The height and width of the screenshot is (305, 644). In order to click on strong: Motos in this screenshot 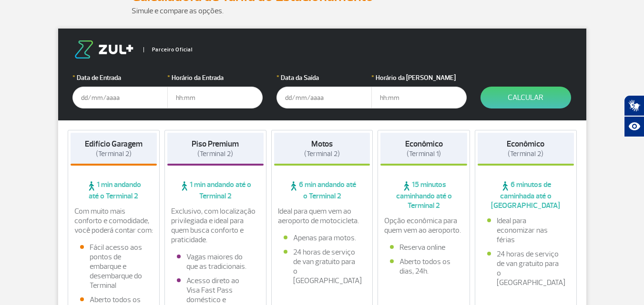, I will do `click(322, 144)`.